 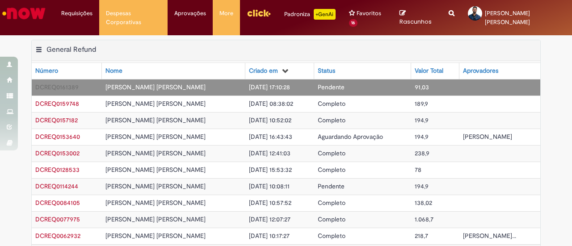 What do you see at coordinates (58, 137) in the screenshot?
I see `span: DCREQ0153640` at bounding box center [58, 137].